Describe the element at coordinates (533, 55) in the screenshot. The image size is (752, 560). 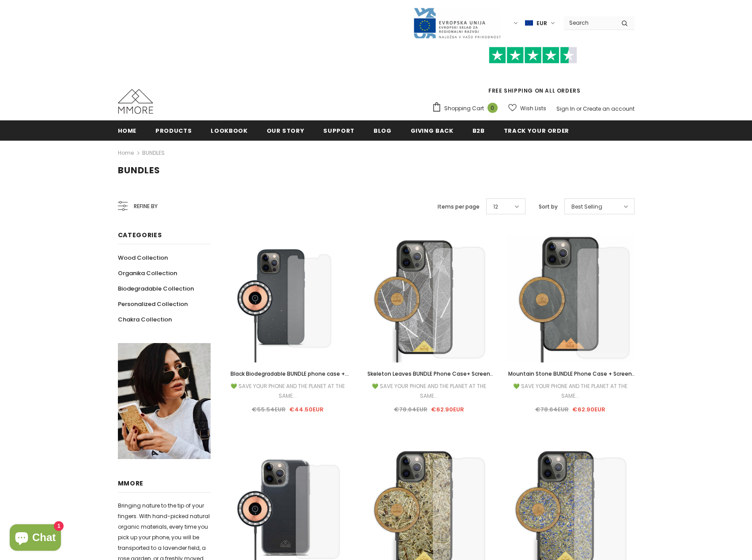
I see `img: Trust Pilot Stars` at that location.